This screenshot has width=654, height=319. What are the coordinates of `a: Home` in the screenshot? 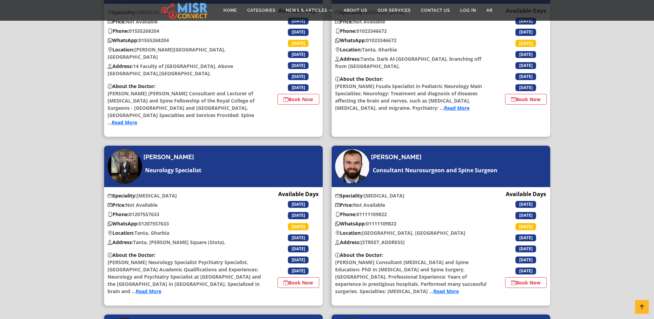 It's located at (230, 10).